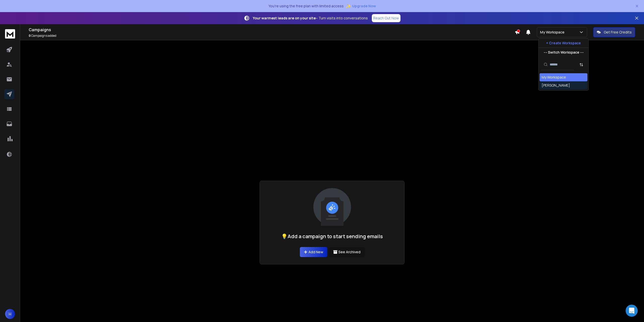  What do you see at coordinates (310, 18) in the screenshot?
I see `p: – Turn visits into conversations` at bounding box center [310, 18].